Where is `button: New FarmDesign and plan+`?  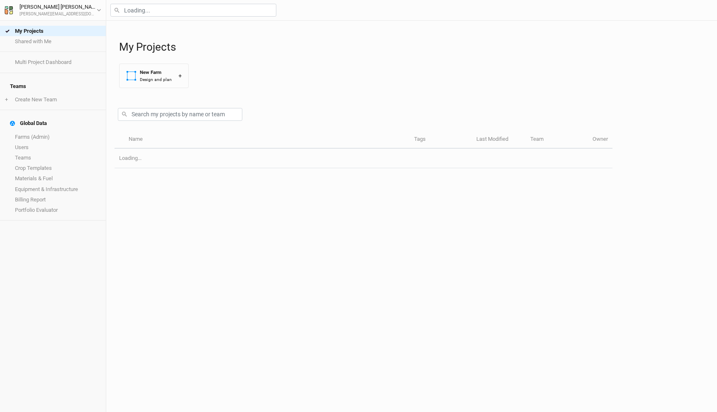
button: New FarmDesign and plan+ is located at coordinates (154, 76).